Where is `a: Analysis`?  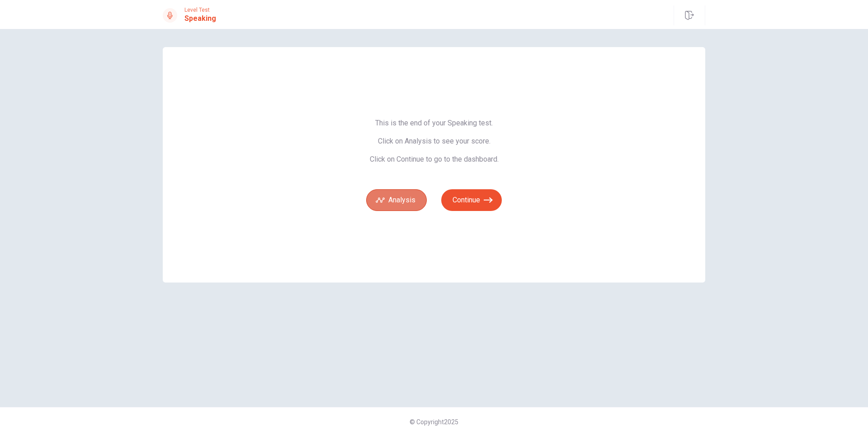
a: Analysis is located at coordinates (396, 200).